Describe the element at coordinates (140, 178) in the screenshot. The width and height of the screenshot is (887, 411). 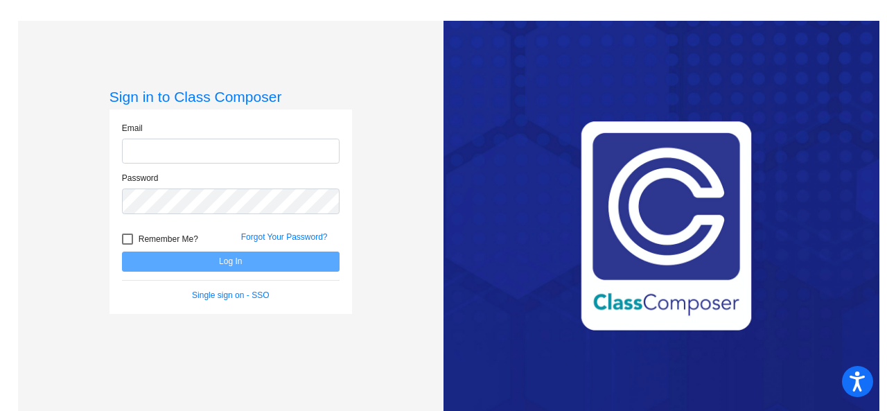
I see `label: Password` at that location.